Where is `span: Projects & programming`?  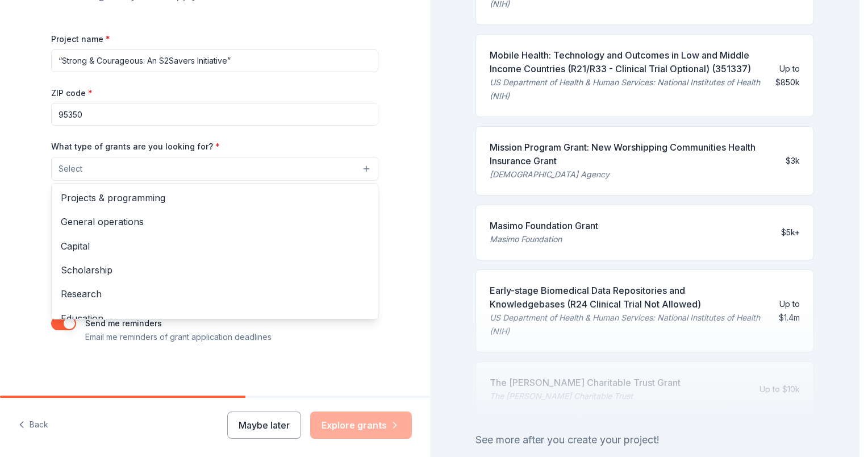
span: Projects & programming is located at coordinates (215, 198).